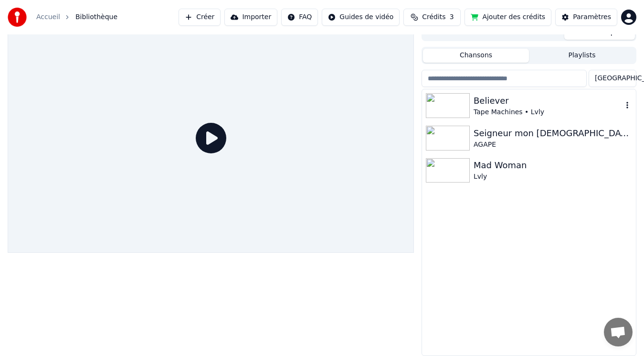 The height and width of the screenshot is (356, 644). Describe the element at coordinates (592, 17) in the screenshot. I see `div: Paramètres` at that location.